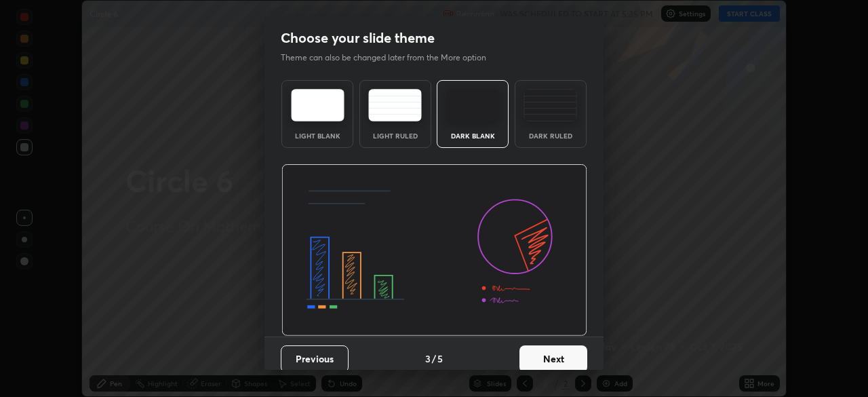 The width and height of the screenshot is (868, 397). What do you see at coordinates (551, 136) in the screenshot?
I see `div: Dark Ruled` at bounding box center [551, 136].